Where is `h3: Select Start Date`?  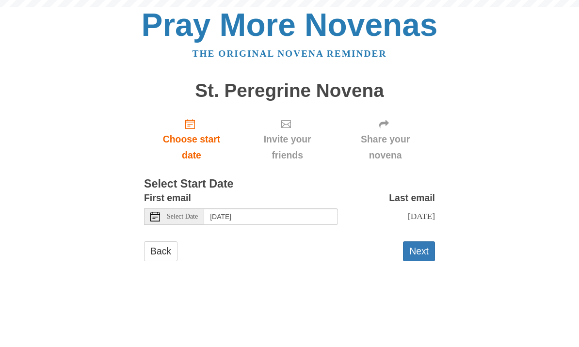 h3: Select Start Date is located at coordinates (290, 184).